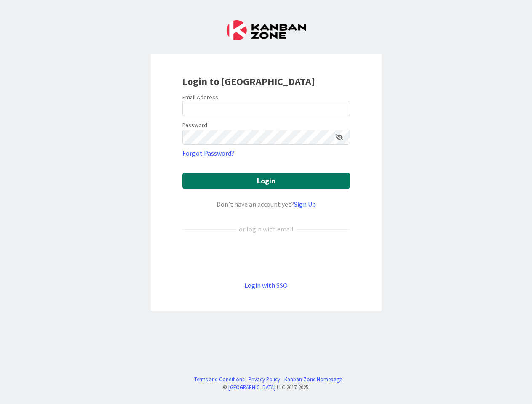 This screenshot has height=404, width=532. Describe the element at coordinates (266, 229) in the screenshot. I see `div: or login with email` at that location.